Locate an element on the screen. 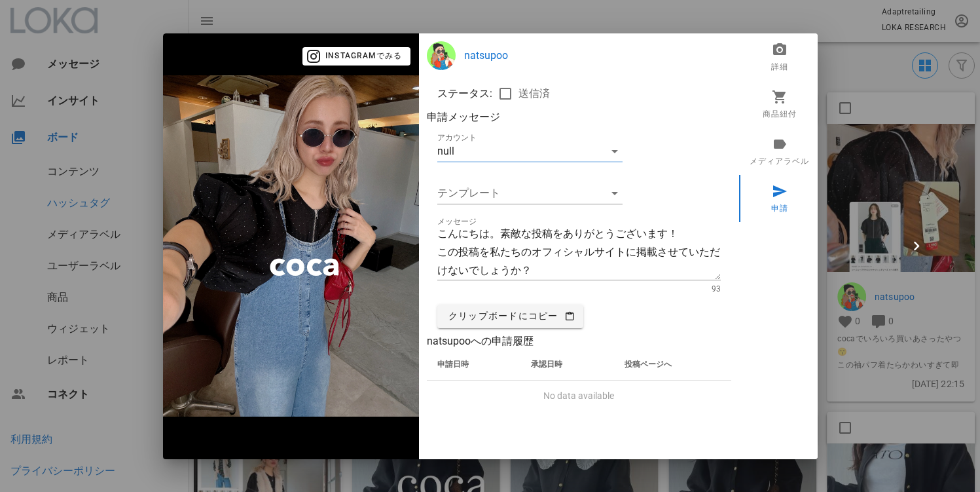 Image resolution: width=980 pixels, height=492 pixels. div: アカウントnull is located at coordinates (529, 152).